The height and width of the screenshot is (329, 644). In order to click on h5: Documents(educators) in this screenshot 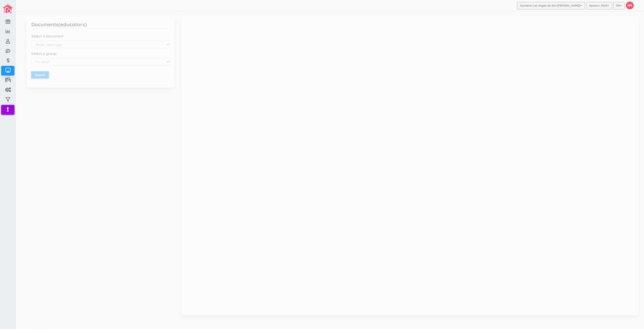, I will do `click(56, 24)`.